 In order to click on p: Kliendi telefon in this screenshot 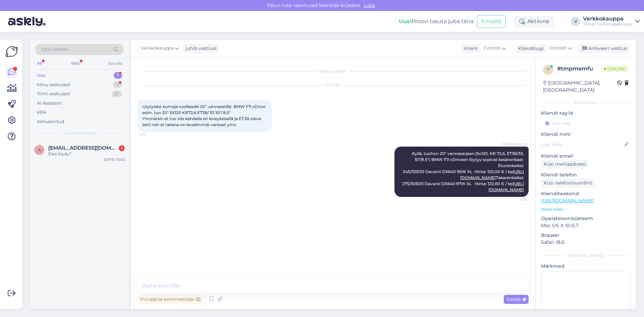, I will do `click(586, 175)`.